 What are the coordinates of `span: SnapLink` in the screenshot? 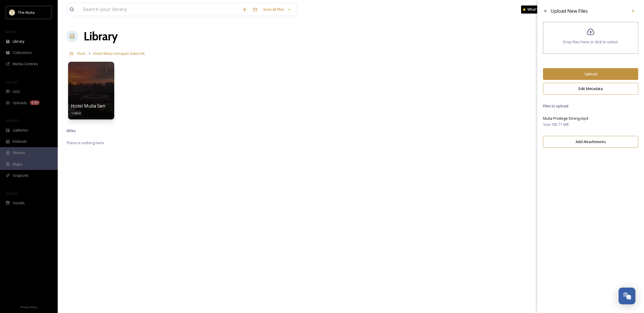 It's located at (21, 175).